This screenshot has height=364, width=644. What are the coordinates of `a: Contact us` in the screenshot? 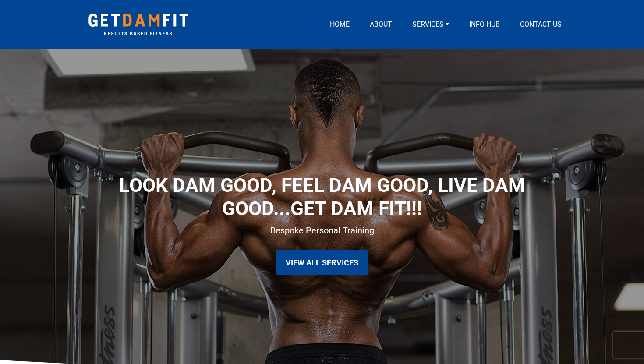 It's located at (540, 24).